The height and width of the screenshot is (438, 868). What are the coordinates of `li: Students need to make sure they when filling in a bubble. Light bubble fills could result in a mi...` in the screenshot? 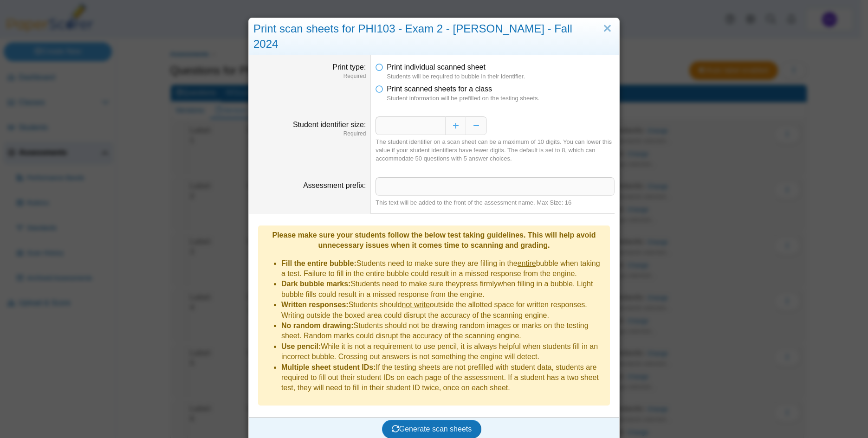 It's located at (443, 289).